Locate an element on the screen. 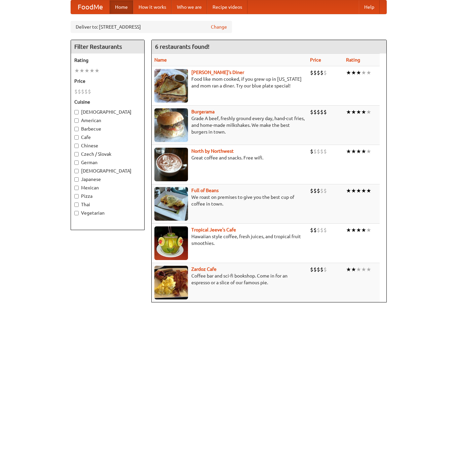 The height and width of the screenshot is (476, 457). a: Price is located at coordinates (315, 60).